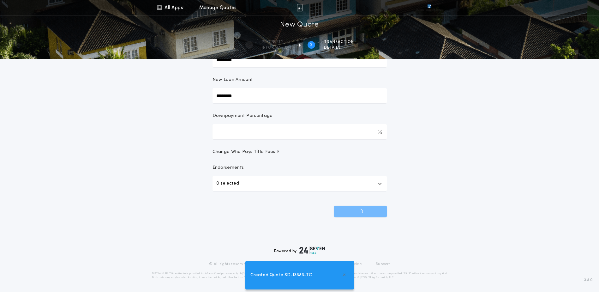 The width and height of the screenshot is (599, 292). Describe the element at coordinates (300, 60) in the screenshot. I see `input: Sale Price` at that location.